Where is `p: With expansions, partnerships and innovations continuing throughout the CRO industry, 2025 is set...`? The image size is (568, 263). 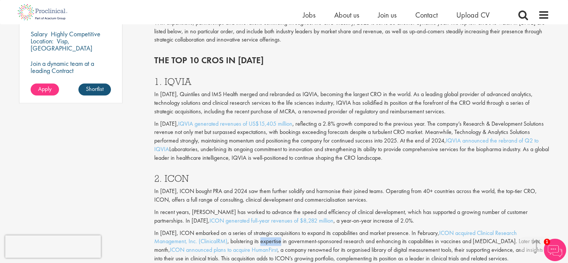
p: With expansions, partnerships and innovations continuing throughout the CRO industry, 2025 is set... is located at coordinates (352, 31).